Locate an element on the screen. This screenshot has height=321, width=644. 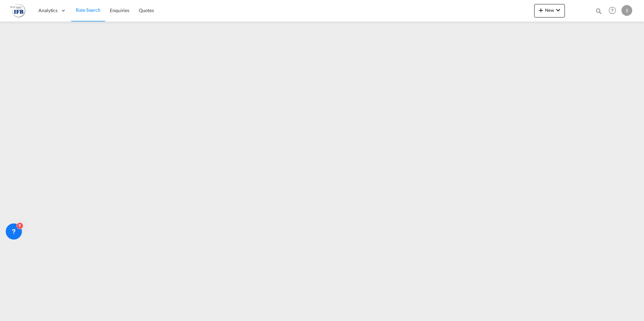
img: de31bbe0256b11eebba44b54815f083d.png is located at coordinates (18, 11).